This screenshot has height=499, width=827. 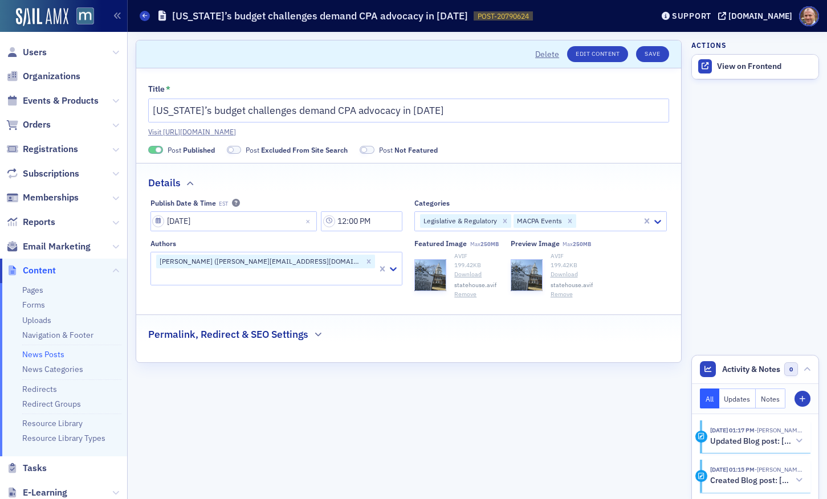 What do you see at coordinates (791, 369) in the screenshot?
I see `span: 0` at bounding box center [791, 369].